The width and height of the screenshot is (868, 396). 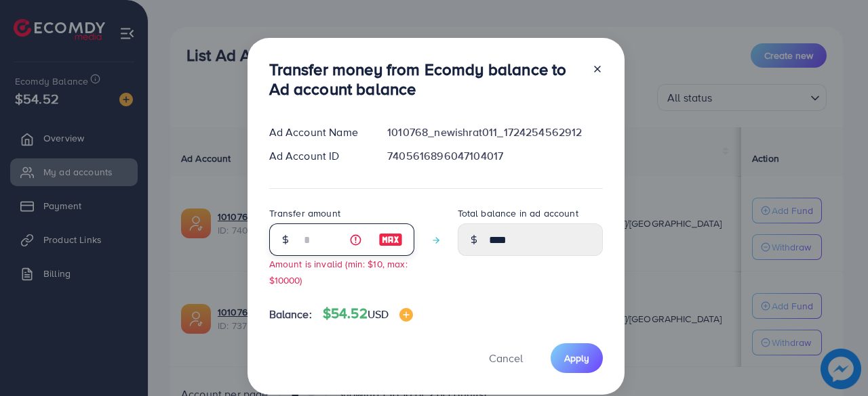 What do you see at coordinates (305, 213) in the screenshot?
I see `label: Transfer amount` at bounding box center [305, 213].